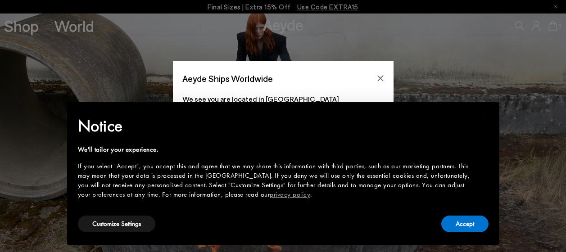 This screenshot has height=252, width=566. What do you see at coordinates (380, 78) in the screenshot?
I see `button: Close` at bounding box center [380, 78].